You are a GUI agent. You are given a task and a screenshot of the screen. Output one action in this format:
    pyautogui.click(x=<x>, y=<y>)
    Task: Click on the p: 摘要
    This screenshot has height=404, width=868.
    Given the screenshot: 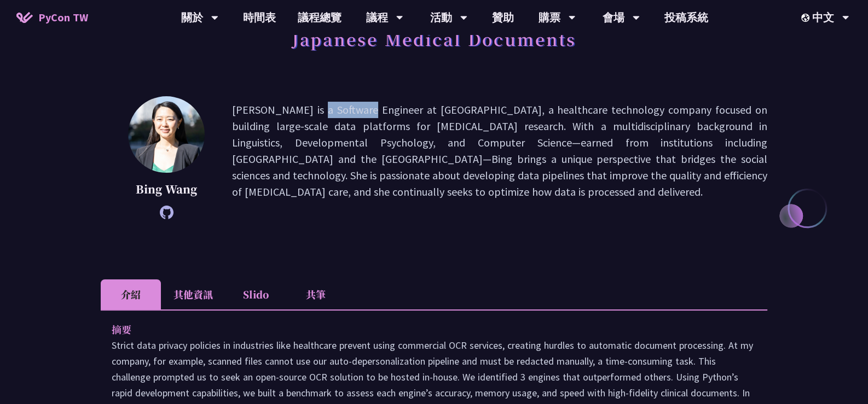 What is the action you would take?
    pyautogui.click(x=423, y=329)
    